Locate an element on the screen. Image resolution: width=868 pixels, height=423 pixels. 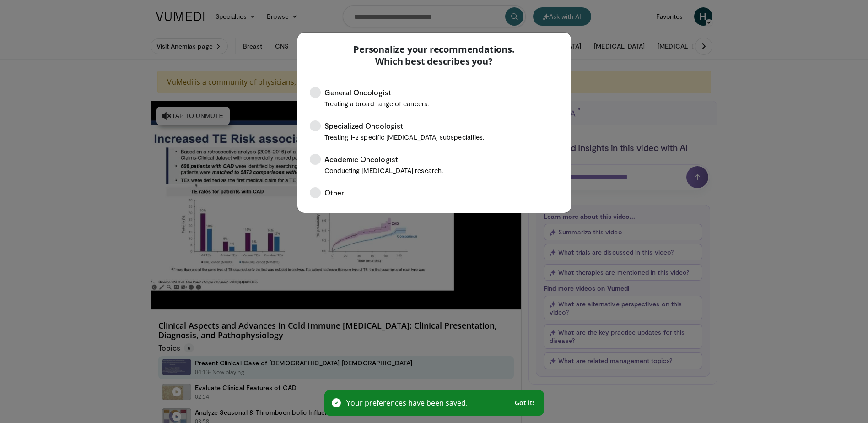
span: Specialized Oncologist is located at coordinates (405, 131).